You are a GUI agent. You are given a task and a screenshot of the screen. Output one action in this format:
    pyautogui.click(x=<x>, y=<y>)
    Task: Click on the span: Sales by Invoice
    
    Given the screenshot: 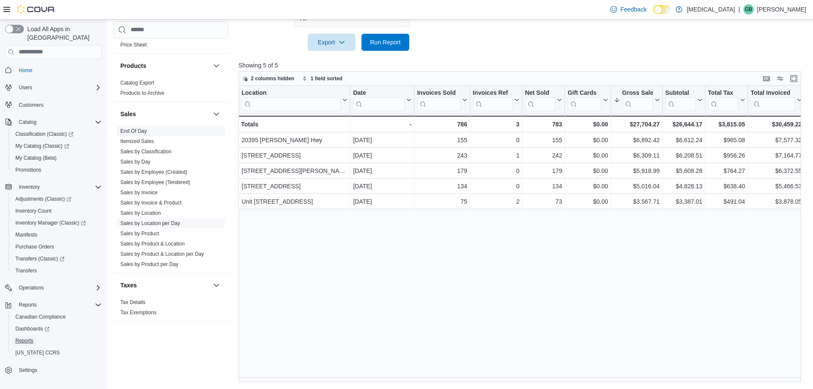 What is the action you would take?
    pyautogui.click(x=139, y=193)
    